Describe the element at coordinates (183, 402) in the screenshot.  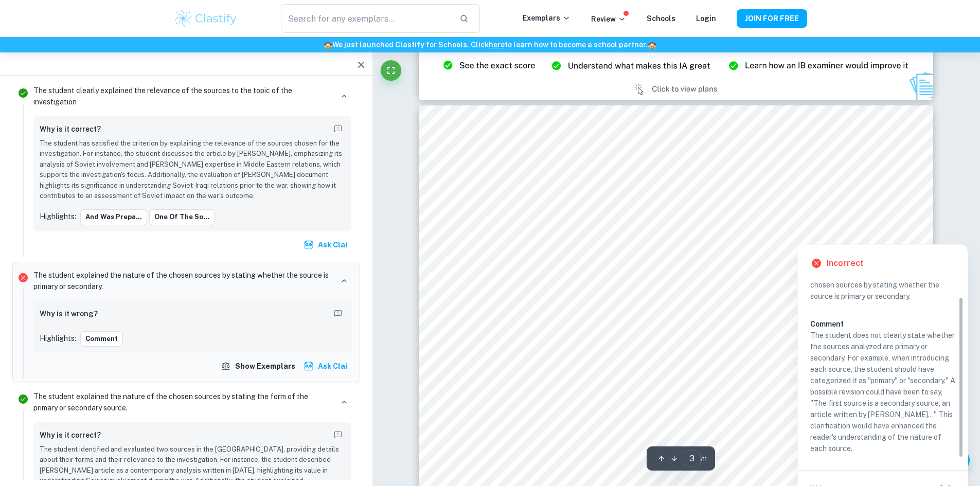
I see `p: The student explained the nature of the chosen sources by stating the form of the primary or seco...` at that location.